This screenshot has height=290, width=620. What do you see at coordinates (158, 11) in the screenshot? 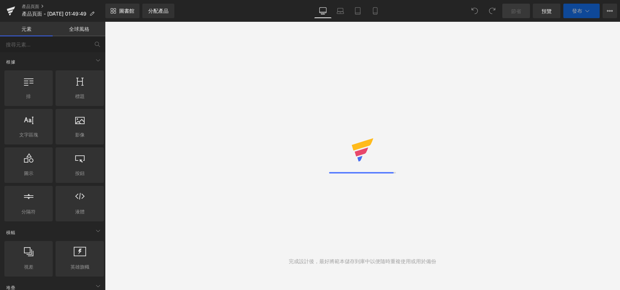
I see `font: 分配產品` at bounding box center [158, 11].